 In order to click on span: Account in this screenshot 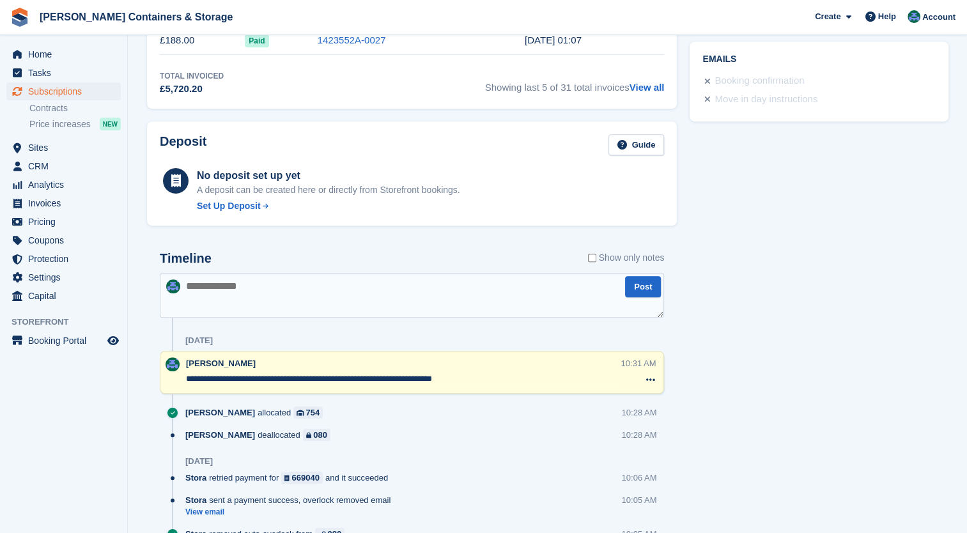, I will do `click(939, 17)`.